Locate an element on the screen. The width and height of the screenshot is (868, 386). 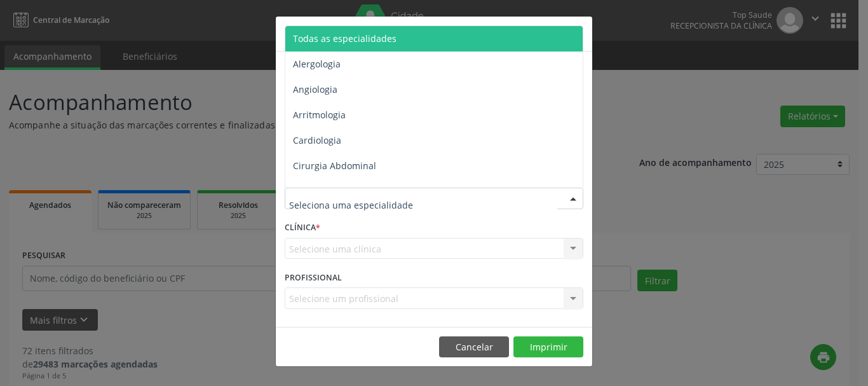
span: Cardiologia is located at coordinates (317, 140).